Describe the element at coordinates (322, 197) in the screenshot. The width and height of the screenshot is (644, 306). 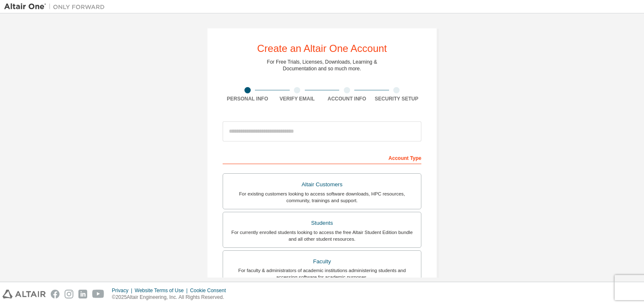
I see `div: For existing customers looking to access software downloads, HPC resources, community, trainings ...` at that location.